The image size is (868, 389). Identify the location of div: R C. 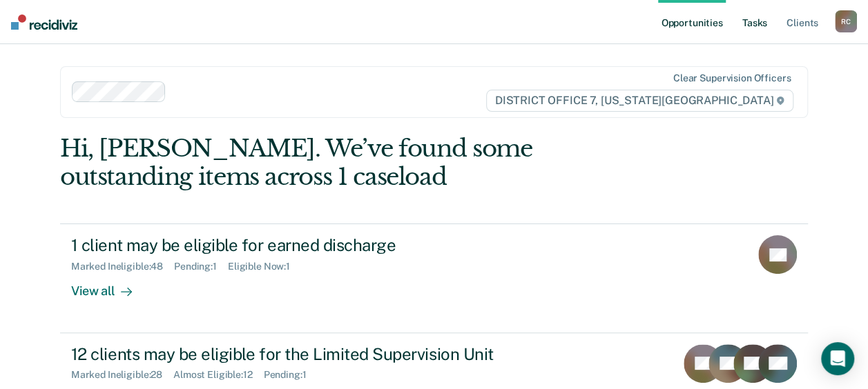
(846, 22).